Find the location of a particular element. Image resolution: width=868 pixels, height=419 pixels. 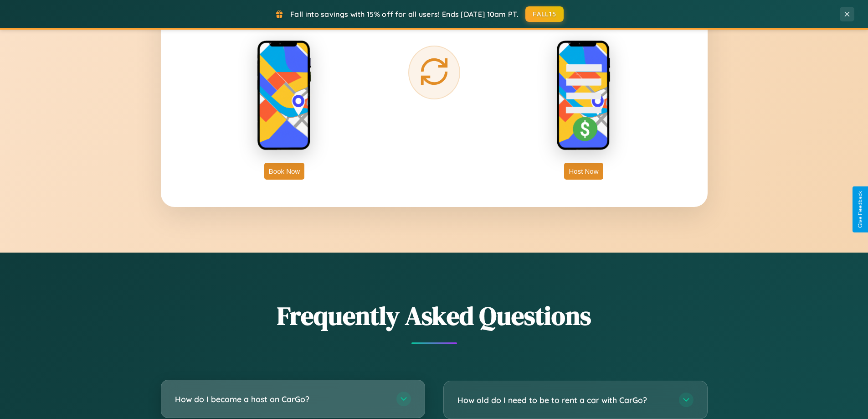

button: Host Now is located at coordinates (583, 171).